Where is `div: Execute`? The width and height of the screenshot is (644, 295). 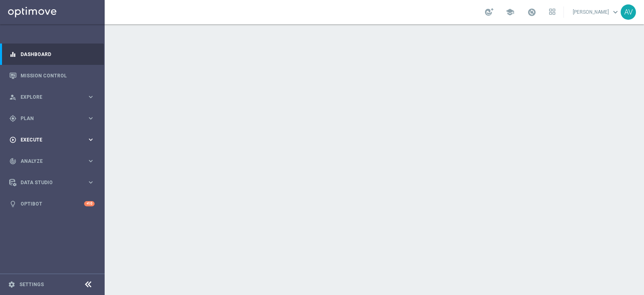 div: Execute is located at coordinates (48, 139).